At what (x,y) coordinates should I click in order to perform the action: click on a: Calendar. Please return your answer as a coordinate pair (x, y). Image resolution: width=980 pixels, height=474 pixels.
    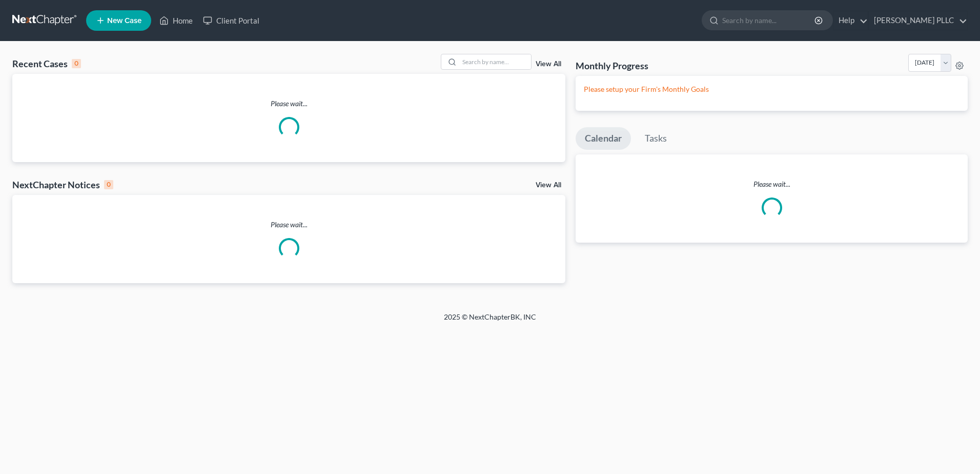
    Looking at the image, I should click on (603, 138).